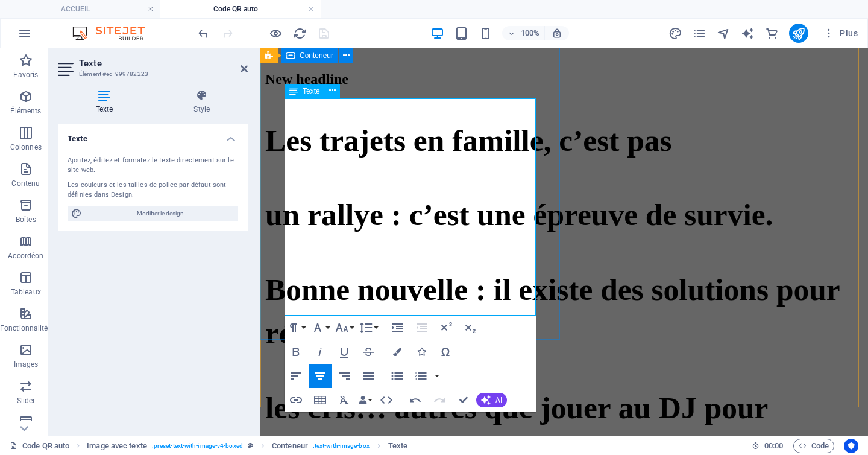  Describe the element at coordinates (320, 328) in the screenshot. I see `button: Font Family` at that location.